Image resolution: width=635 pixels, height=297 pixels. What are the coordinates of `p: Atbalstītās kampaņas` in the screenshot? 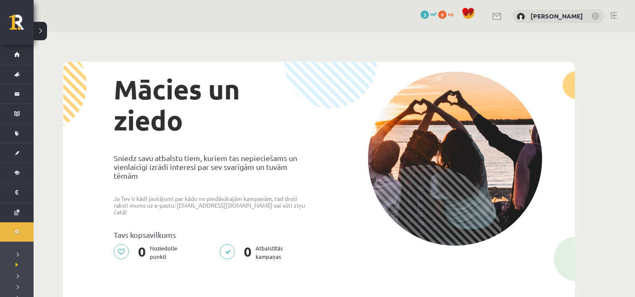 It's located at (253, 253).